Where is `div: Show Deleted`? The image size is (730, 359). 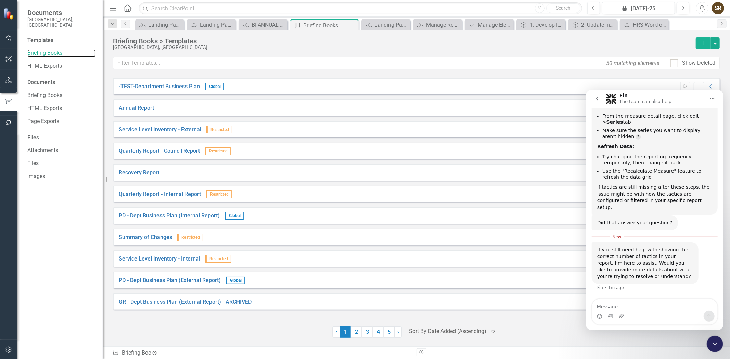 div: Show Deleted is located at coordinates (698, 63).